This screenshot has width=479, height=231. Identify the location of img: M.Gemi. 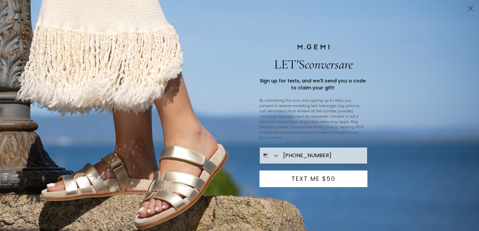
(313, 47).